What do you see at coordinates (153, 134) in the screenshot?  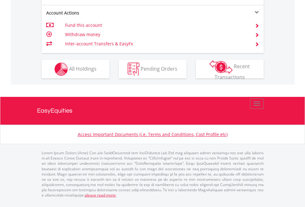 I see `a: Access Important Documents (i.e. Terms and Conditions, Cost Profile etc)` at bounding box center [153, 134].